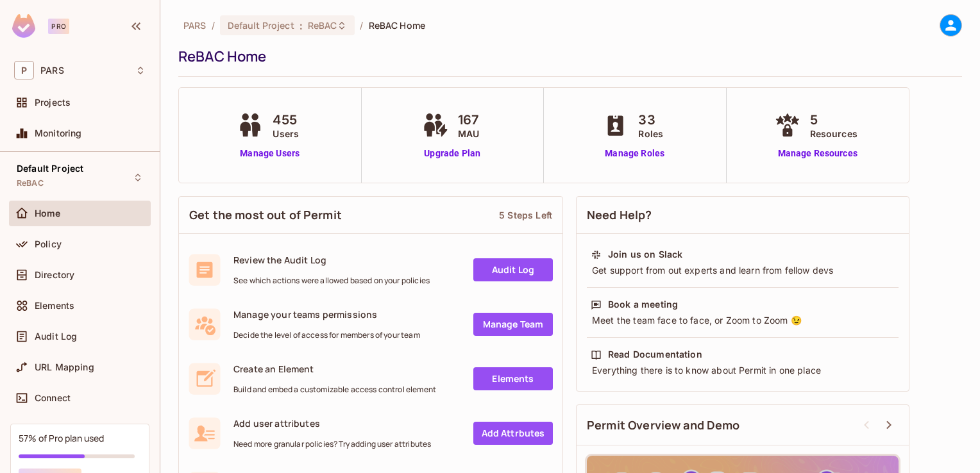  What do you see at coordinates (332, 280) in the screenshot?
I see `span: See which actions were allowed based on your policies` at bounding box center [332, 280].